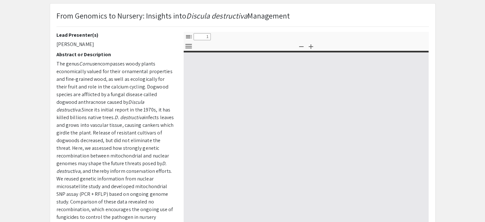 The height and width of the screenshot is (222, 485). I want to click on em: Cornus, so click(87, 63).